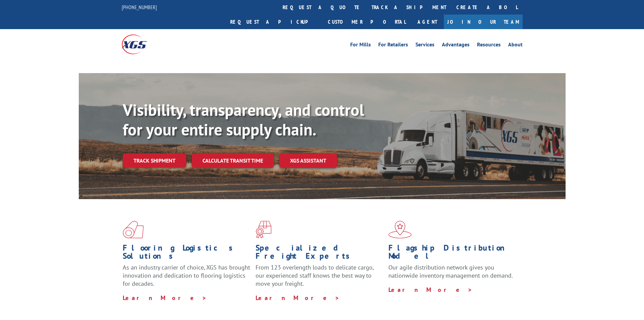  Describe the element at coordinates (453, 254) in the screenshot. I see `h1: Flagship Distribution Model` at that location.